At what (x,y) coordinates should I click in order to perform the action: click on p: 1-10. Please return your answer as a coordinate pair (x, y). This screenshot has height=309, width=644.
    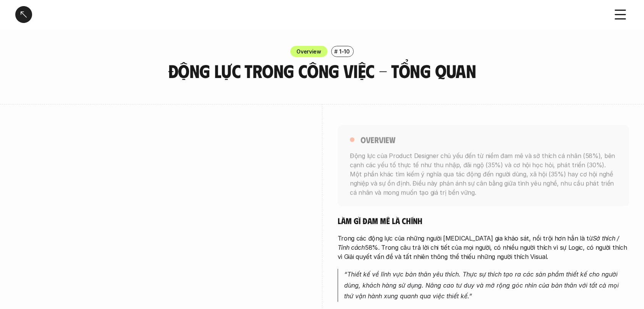
    Looking at the image, I should click on (345, 51).